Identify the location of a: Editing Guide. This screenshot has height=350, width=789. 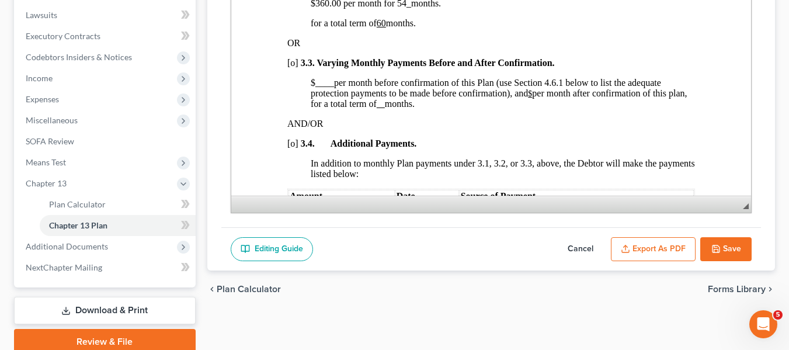
(272, 249).